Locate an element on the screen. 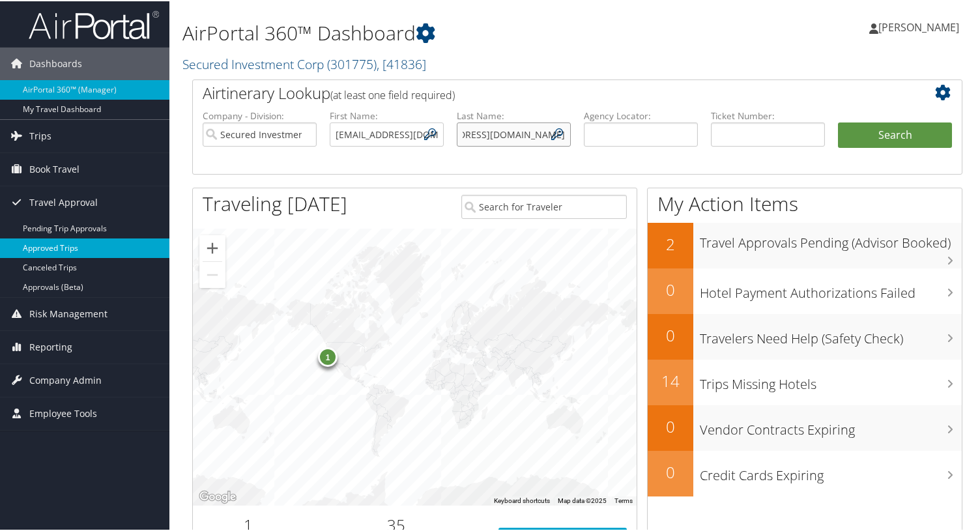 This screenshot has width=980, height=531. span: ( 301775 ) is located at coordinates (352, 63).